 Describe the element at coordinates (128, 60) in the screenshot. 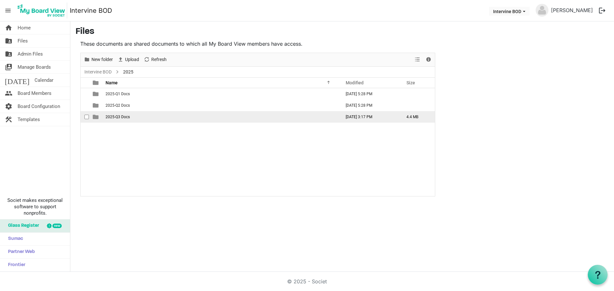

I see `button: Upload` at that location.